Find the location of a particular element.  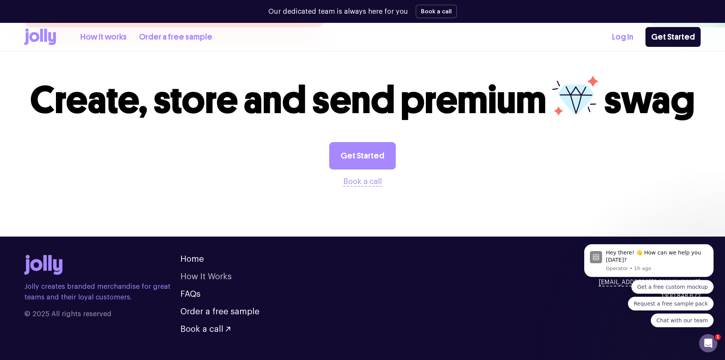

p: Message from Operator, sent 1h ago is located at coordinates (84, 34).